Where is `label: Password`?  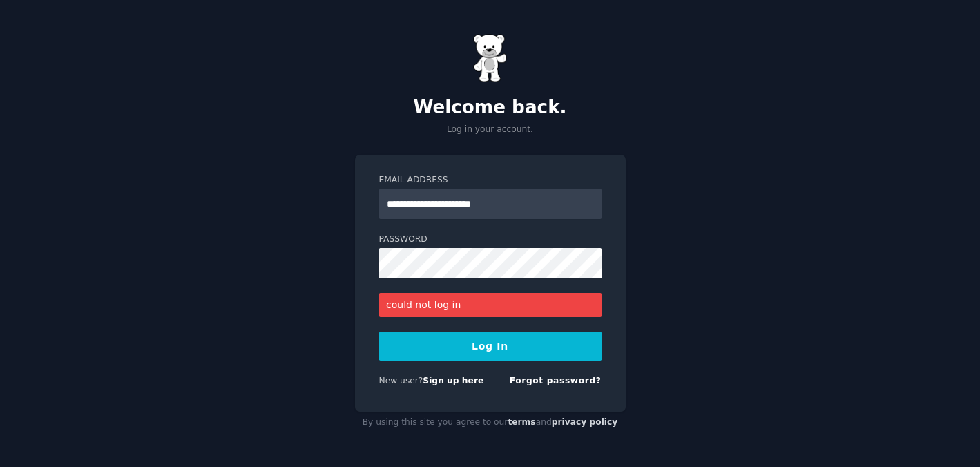 label: Password is located at coordinates (490, 240).